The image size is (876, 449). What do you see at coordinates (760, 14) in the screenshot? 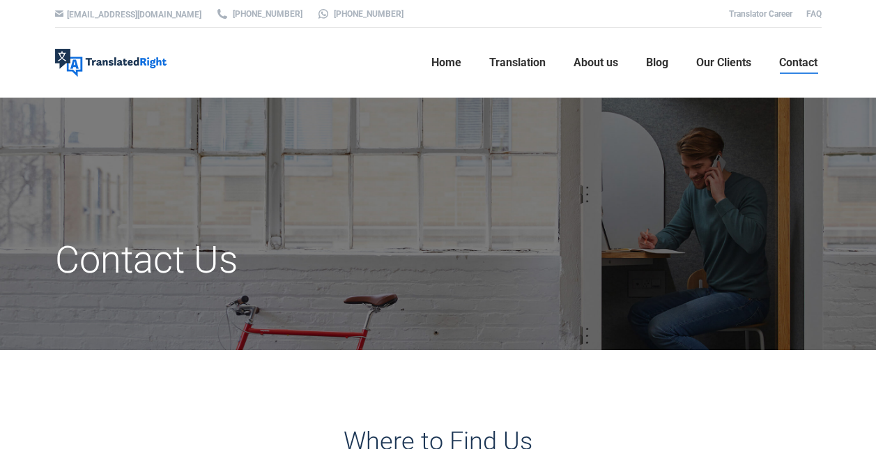
I see `a: Translator Career` at bounding box center [760, 14].